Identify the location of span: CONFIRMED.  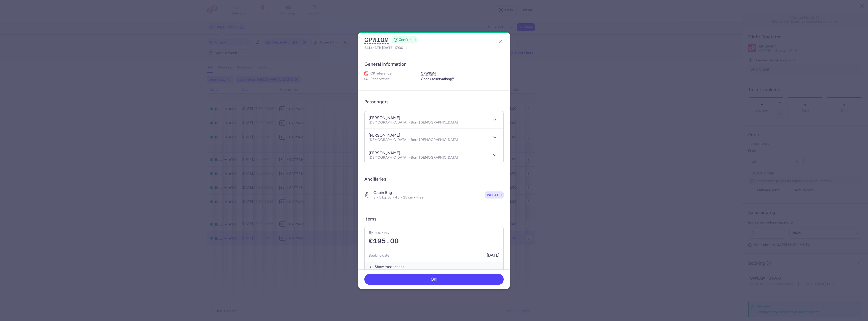
(407, 40).